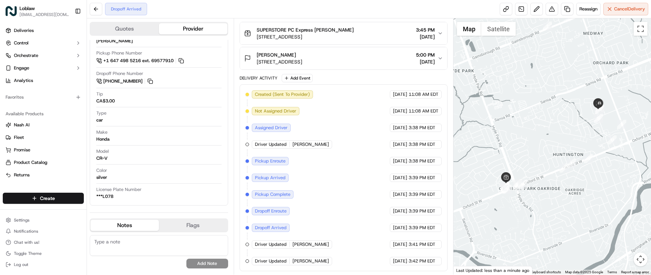  I want to click on button: Provider, so click(193, 29).